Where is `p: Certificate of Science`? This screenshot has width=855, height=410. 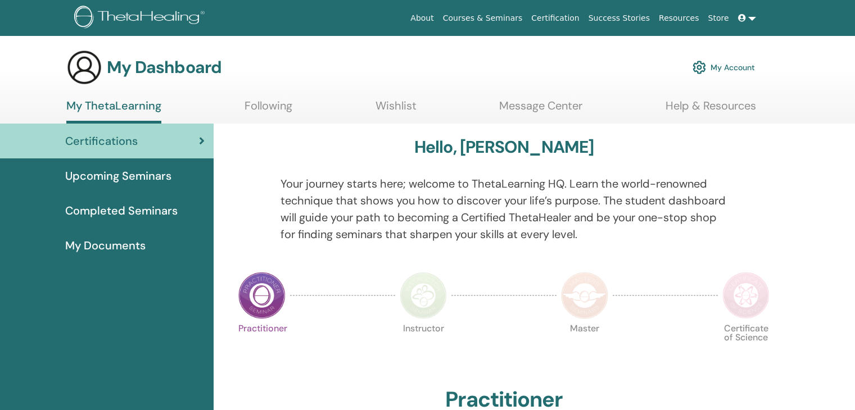 p: Certificate of Science is located at coordinates (746, 348).